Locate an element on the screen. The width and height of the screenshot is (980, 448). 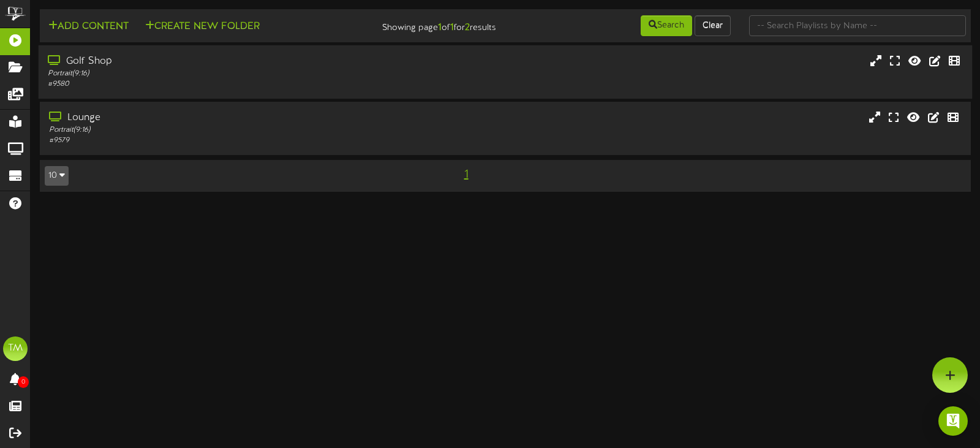
button: Search is located at coordinates (666, 26).